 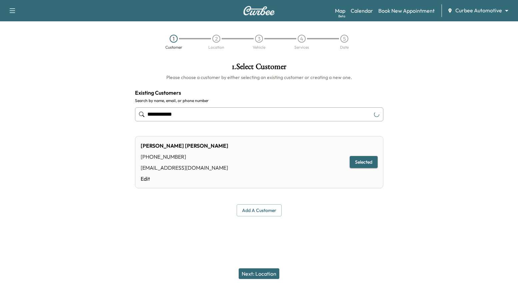 I want to click on img: Curbee Logo, so click(x=259, y=11).